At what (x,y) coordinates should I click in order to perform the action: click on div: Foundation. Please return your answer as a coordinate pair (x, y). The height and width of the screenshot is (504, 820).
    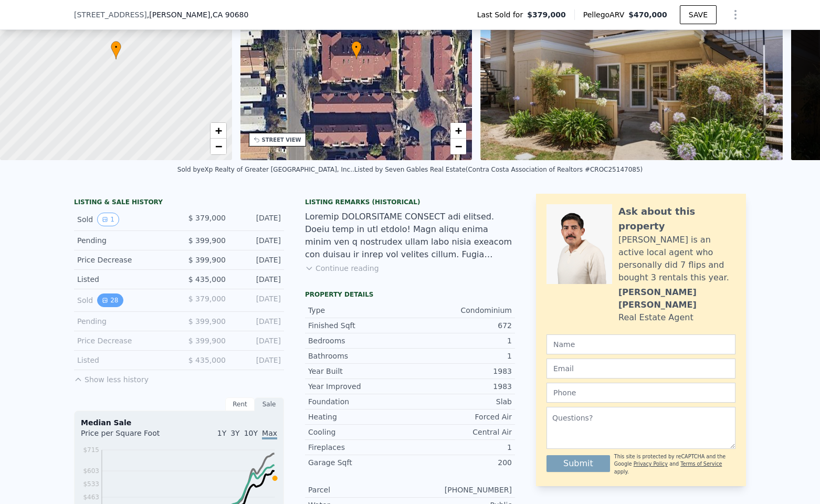
    Looking at the image, I should click on (359, 402).